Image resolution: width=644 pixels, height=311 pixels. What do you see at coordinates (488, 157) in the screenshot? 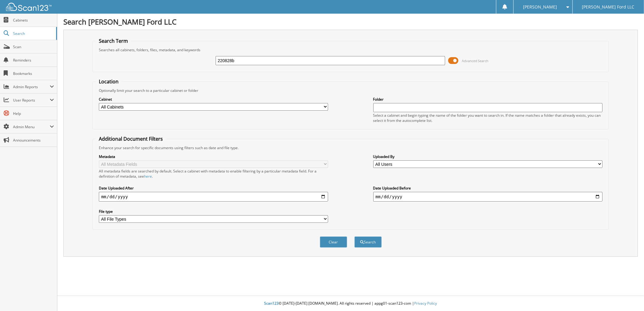
I see `label: Uploaded By` at bounding box center [488, 157].